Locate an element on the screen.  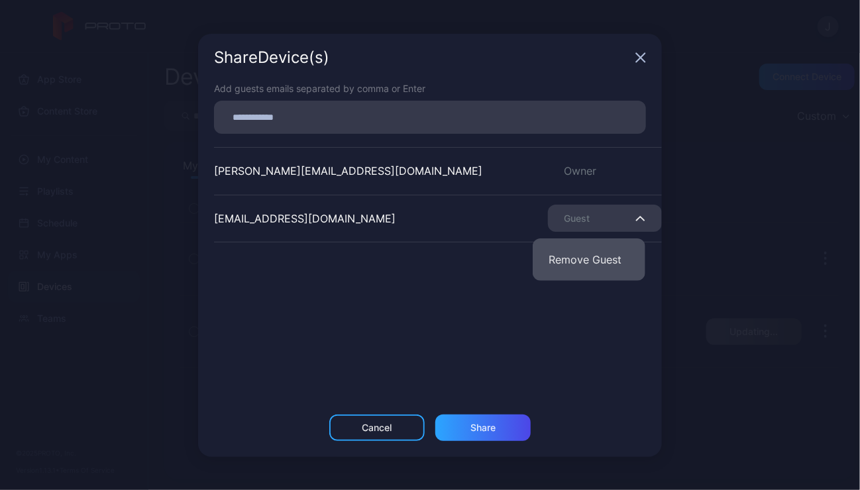
div: Share is located at coordinates (483, 428).